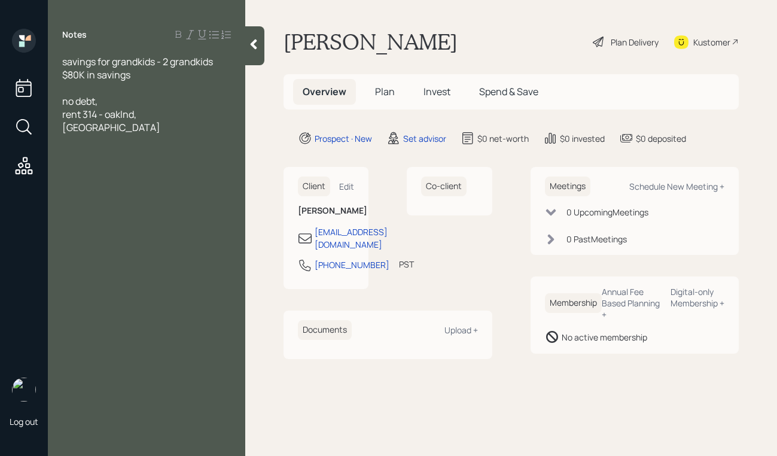 This screenshot has width=777, height=456. I want to click on div: Plan Delivery, so click(634, 42).